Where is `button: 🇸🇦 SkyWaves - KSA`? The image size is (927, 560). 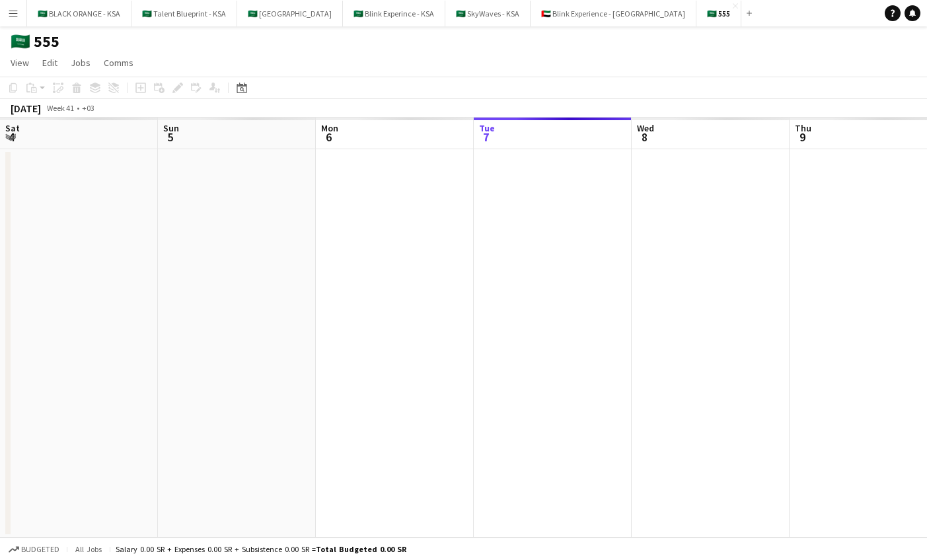
button: 🇸🇦 SkyWaves - KSA is located at coordinates (488, 13).